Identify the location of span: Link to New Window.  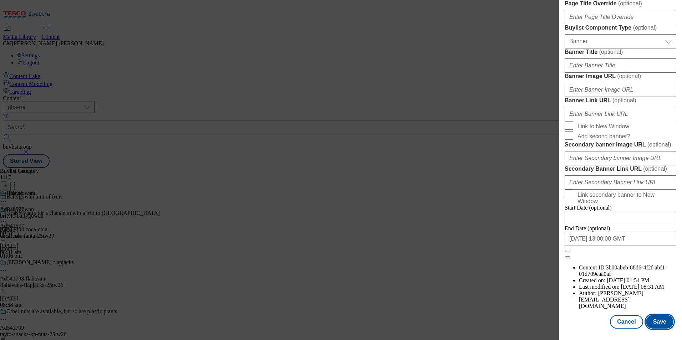
(603, 127).